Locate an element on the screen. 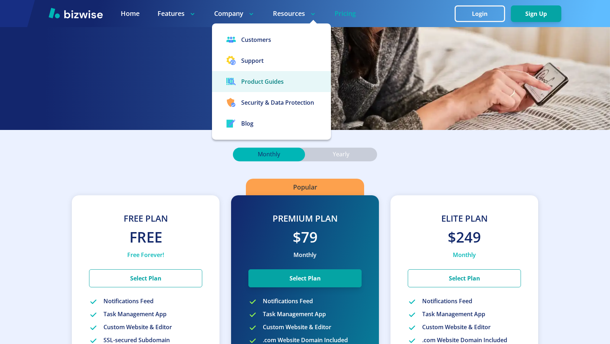 The width and height of the screenshot is (610, 344). a: Product Guides is located at coordinates (271, 81).